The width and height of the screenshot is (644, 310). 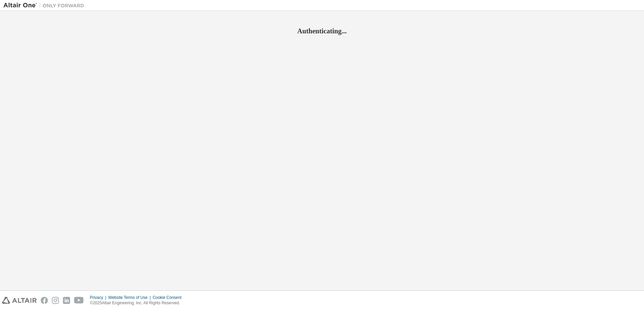 What do you see at coordinates (19, 300) in the screenshot?
I see `img: altair_logo.svg` at bounding box center [19, 300].